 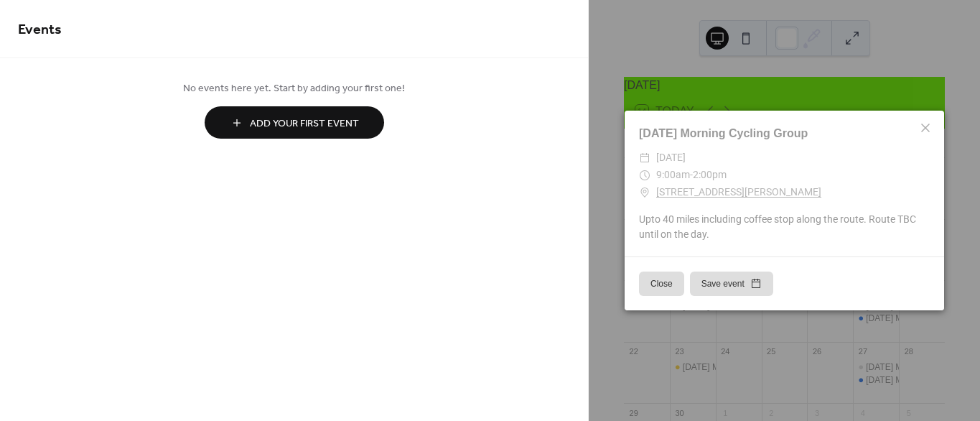 What do you see at coordinates (294, 122) in the screenshot?
I see `button: Add Your First Event` at bounding box center [294, 122].